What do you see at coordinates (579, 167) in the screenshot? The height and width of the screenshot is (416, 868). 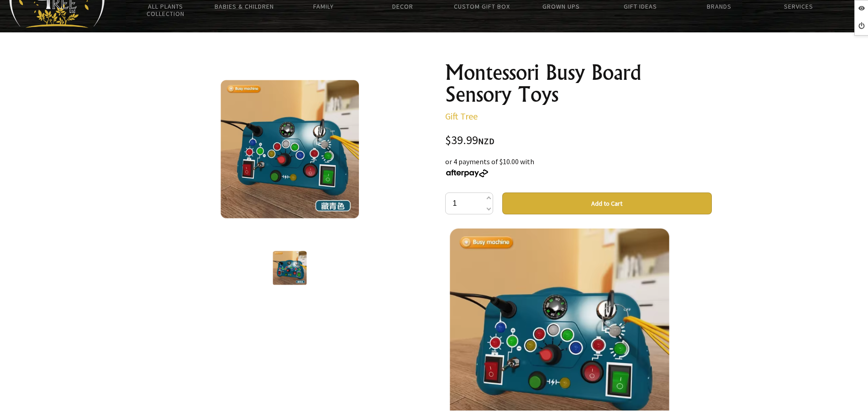 I see `div: or 4 payments of $10.00 with` at bounding box center [579, 167].